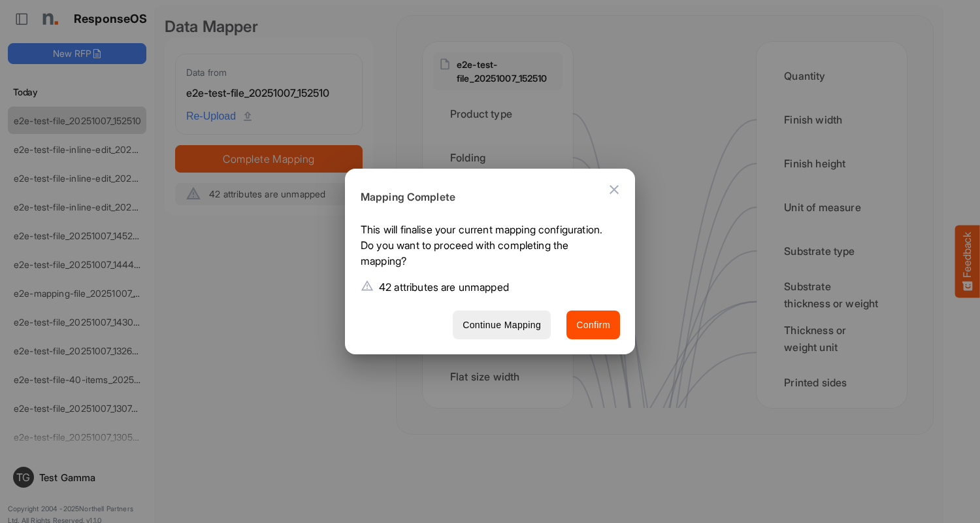 This screenshot has height=523, width=980. Describe the element at coordinates (502, 324) in the screenshot. I see `span: Continue Mapping` at that location.